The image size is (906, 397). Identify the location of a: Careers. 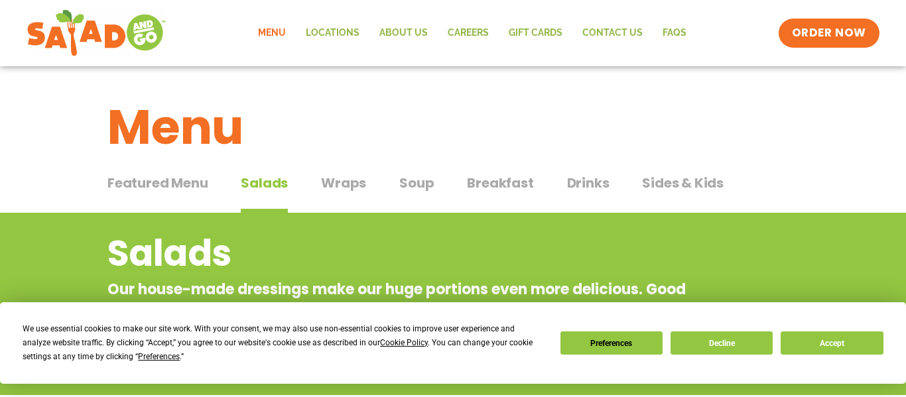
(468, 33).